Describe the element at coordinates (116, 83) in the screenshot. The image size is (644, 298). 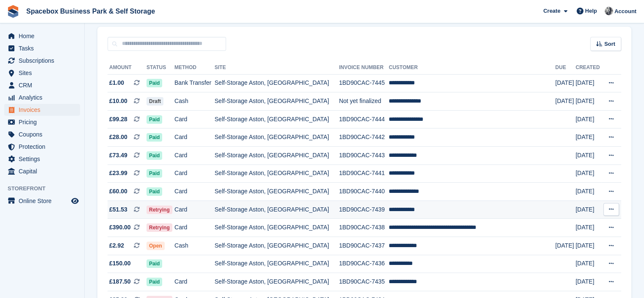
I see `span: £1.00` at that location.